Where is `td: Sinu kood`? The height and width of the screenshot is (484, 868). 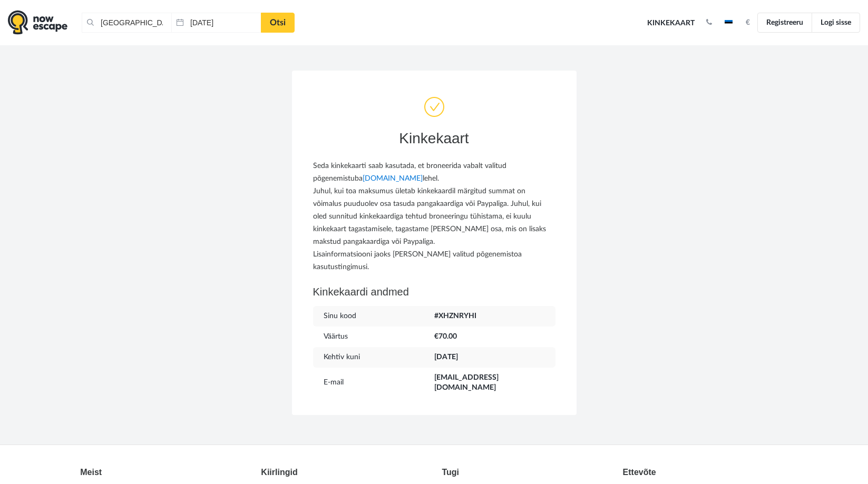 td: Sinu kood is located at coordinates (374, 316).